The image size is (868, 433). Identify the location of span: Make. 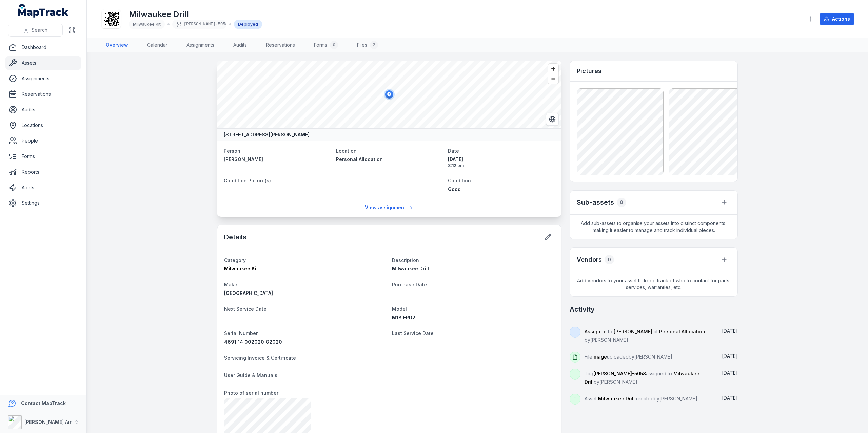
(230, 285).